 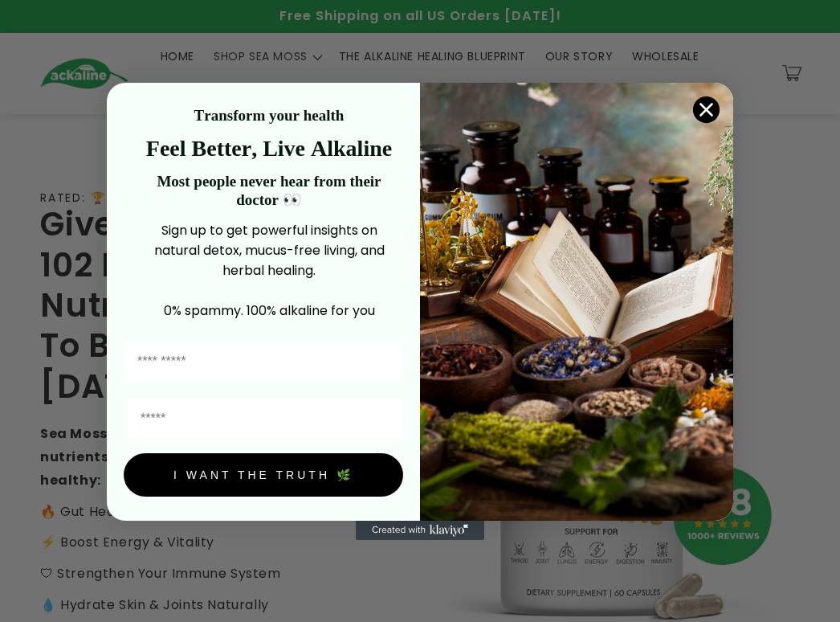 I want to click on strong: Transform your health, so click(x=269, y=115).